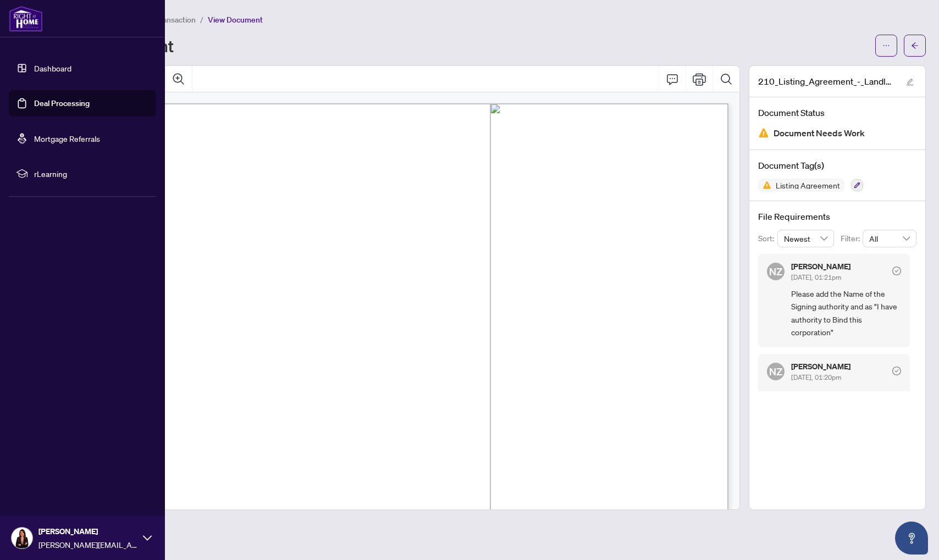  I want to click on span: Please add the Name of the Signing authority and as "I have authority to Bind this corporation", so click(846, 313).